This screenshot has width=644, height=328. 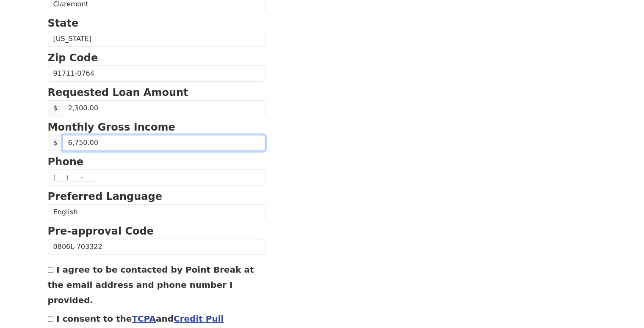 What do you see at coordinates (105, 196) in the screenshot?
I see `strong: Preferred Language` at bounding box center [105, 196].